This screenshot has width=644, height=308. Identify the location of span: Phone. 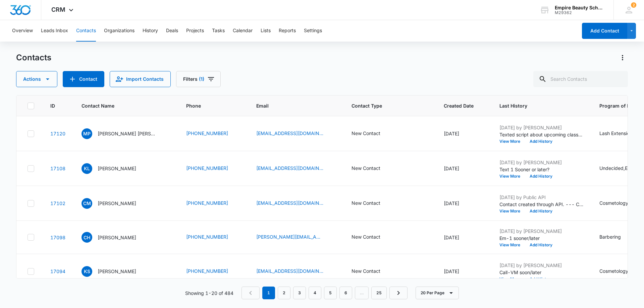
(208, 106).